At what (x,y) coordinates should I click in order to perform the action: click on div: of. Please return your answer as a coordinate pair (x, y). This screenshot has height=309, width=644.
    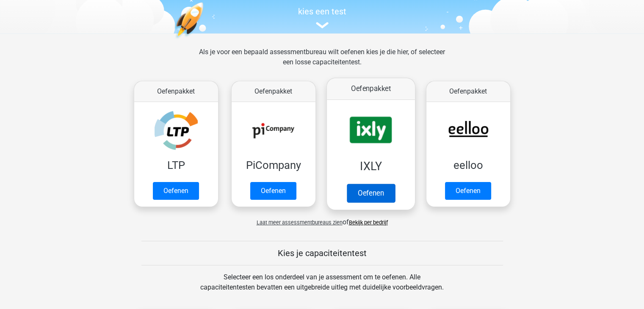
    Looking at the image, I should click on (322, 219).